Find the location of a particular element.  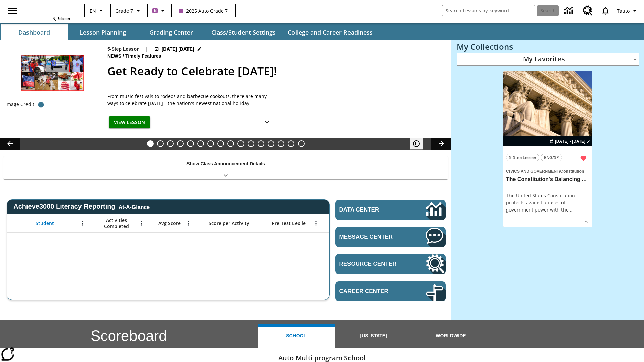

button: Language: EN, Select a language is located at coordinates (97, 11).